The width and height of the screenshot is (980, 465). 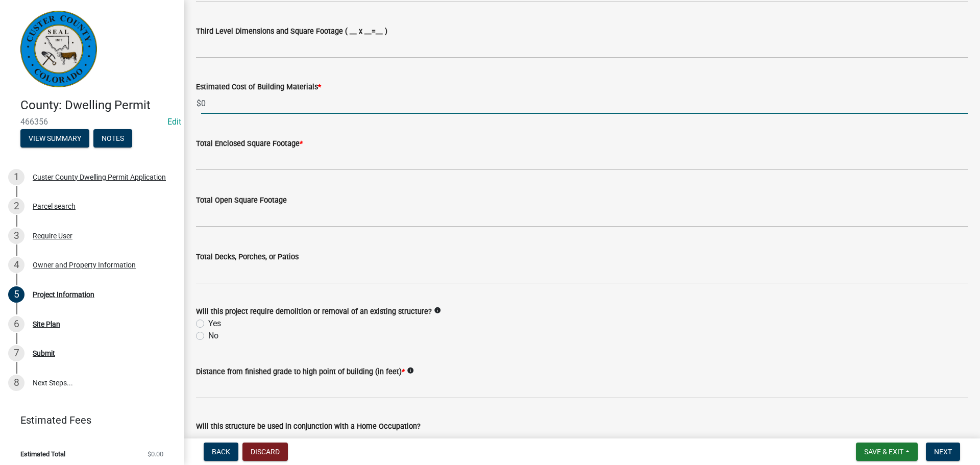 I want to click on div: Site Plan, so click(x=46, y=324).